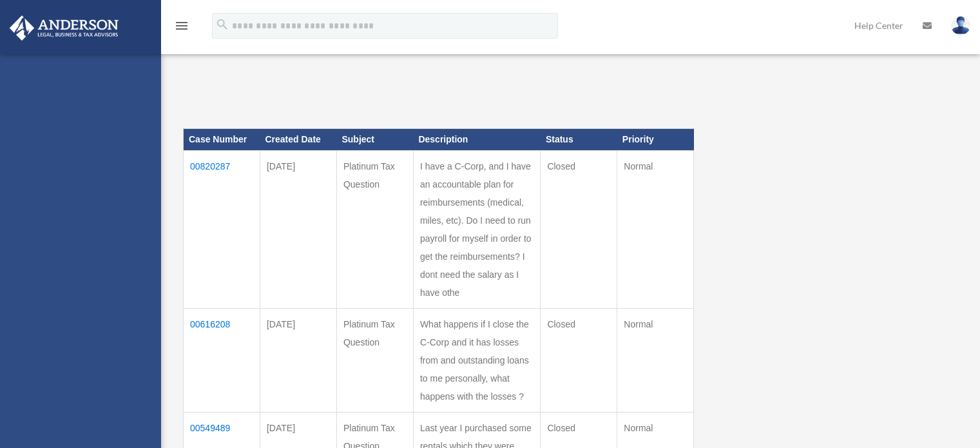  Describe the element at coordinates (182, 28) in the screenshot. I see `a: menu` at that location.